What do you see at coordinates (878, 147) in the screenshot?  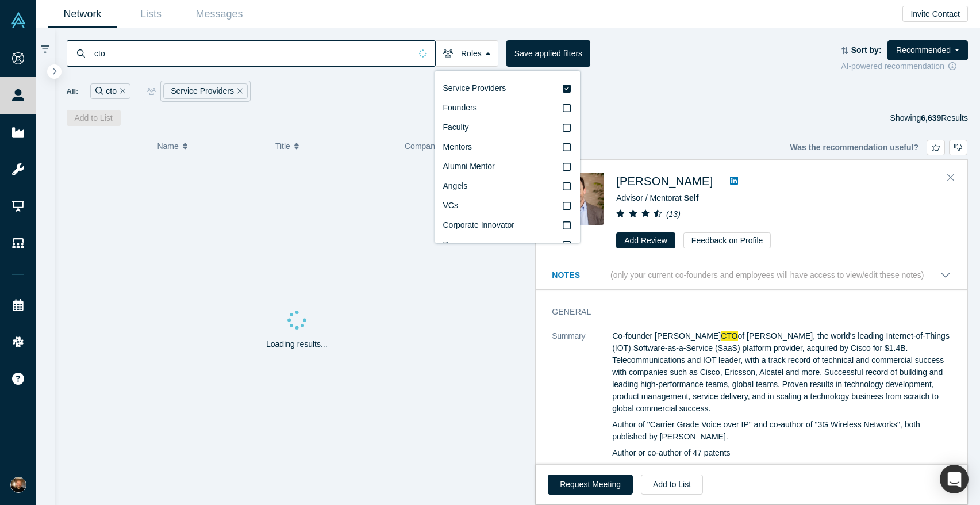 I see `div: Was the recommendation useful?` at bounding box center [878, 147].